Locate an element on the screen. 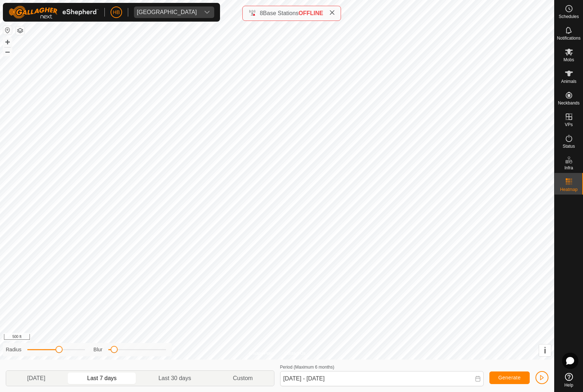 This screenshot has height=392, width=583. span: VPs is located at coordinates (569, 124).